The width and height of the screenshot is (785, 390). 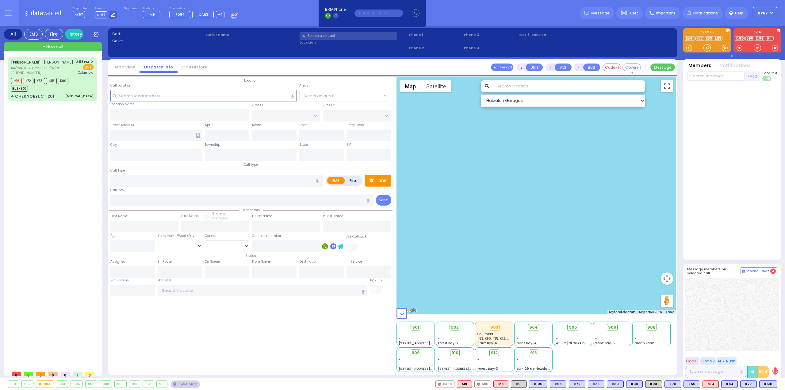 I want to click on div: K53, so click(x=558, y=384).